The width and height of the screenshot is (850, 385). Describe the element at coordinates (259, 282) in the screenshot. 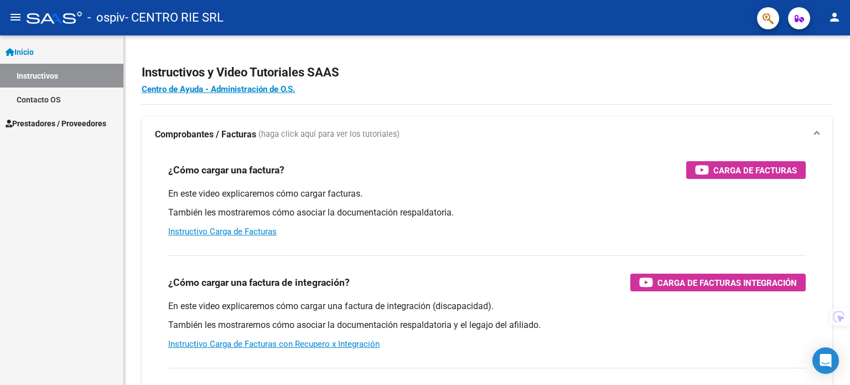

I see `h3: ¿Cómo cargar una factura de integración?` at that location.